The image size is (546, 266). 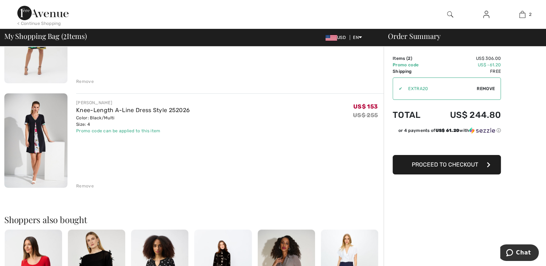 What do you see at coordinates (522, 14) in the screenshot?
I see `img: My Bag` at bounding box center [522, 14].